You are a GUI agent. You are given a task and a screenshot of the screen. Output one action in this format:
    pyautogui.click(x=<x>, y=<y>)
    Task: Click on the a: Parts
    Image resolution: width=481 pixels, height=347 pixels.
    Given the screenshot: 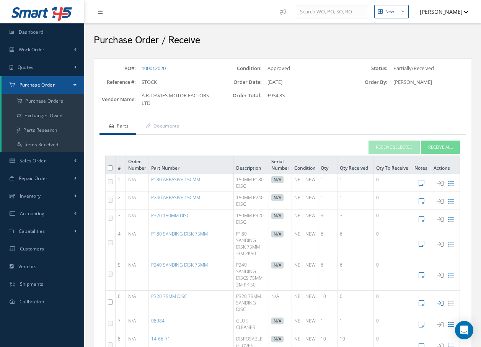 What is the action you would take?
    pyautogui.click(x=118, y=127)
    